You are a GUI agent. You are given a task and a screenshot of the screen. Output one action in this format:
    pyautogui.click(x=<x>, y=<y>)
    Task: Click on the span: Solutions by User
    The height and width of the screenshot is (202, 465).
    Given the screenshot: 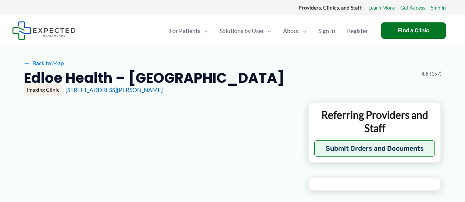 What is the action you would take?
    pyautogui.click(x=241, y=31)
    